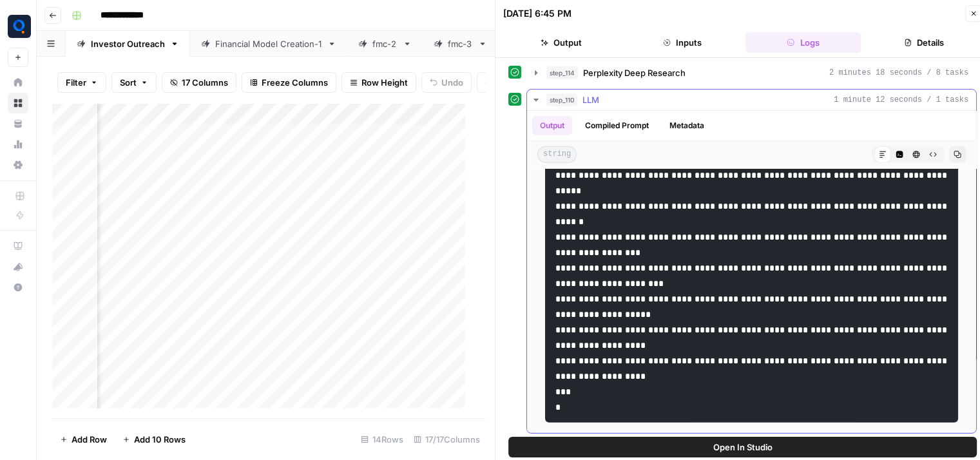 This screenshot has width=980, height=460. I want to click on button: Filter, so click(82, 83).